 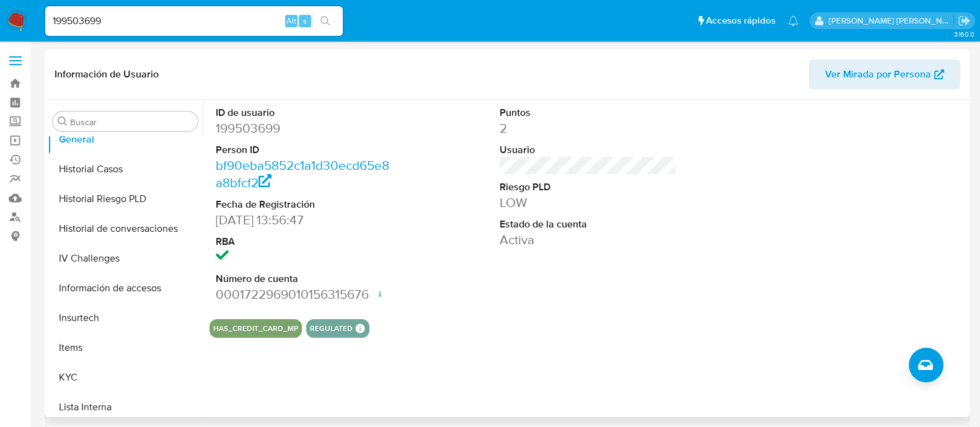 What do you see at coordinates (126, 347) in the screenshot?
I see `button: Items` at bounding box center [126, 347].